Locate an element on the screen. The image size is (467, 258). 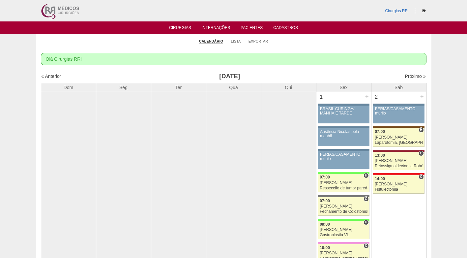
a: Lista is located at coordinates (236, 41).